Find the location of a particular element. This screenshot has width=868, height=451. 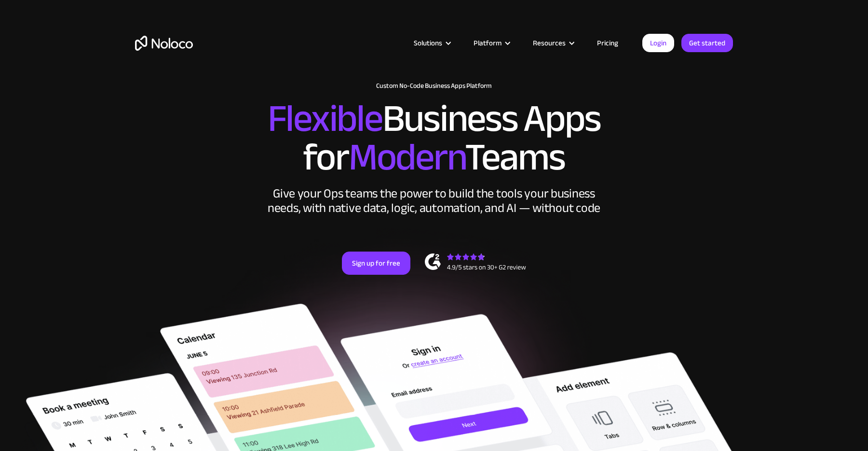

a: Login is located at coordinates (658, 43).